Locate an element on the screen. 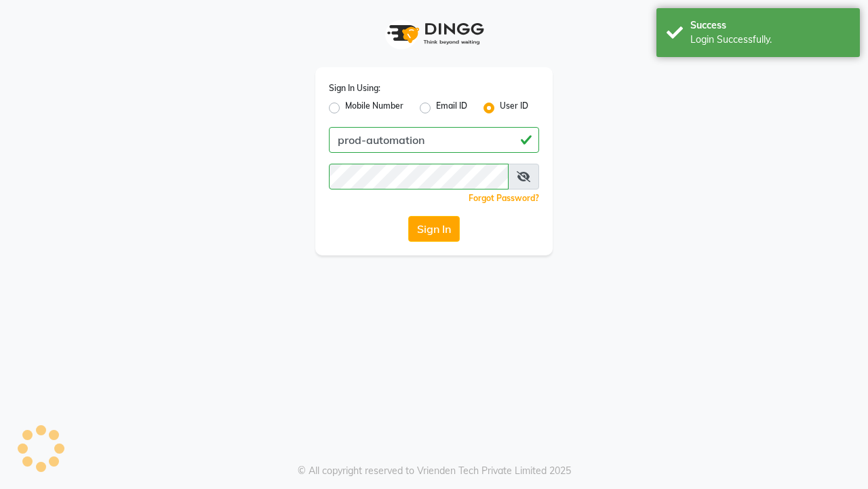  a: Forgot Password? is located at coordinates (504, 198).